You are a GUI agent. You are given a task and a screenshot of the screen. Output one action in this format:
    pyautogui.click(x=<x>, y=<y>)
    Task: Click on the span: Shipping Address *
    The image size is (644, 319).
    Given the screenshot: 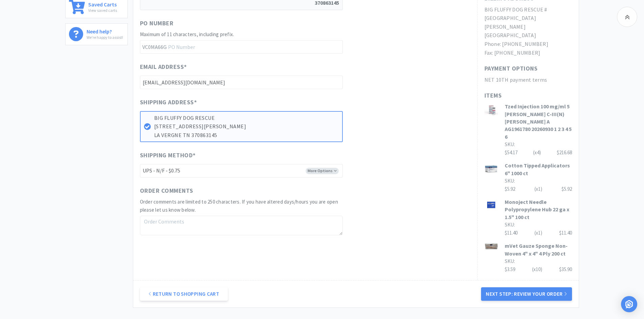 What is the action you would take?
    pyautogui.click(x=168, y=102)
    